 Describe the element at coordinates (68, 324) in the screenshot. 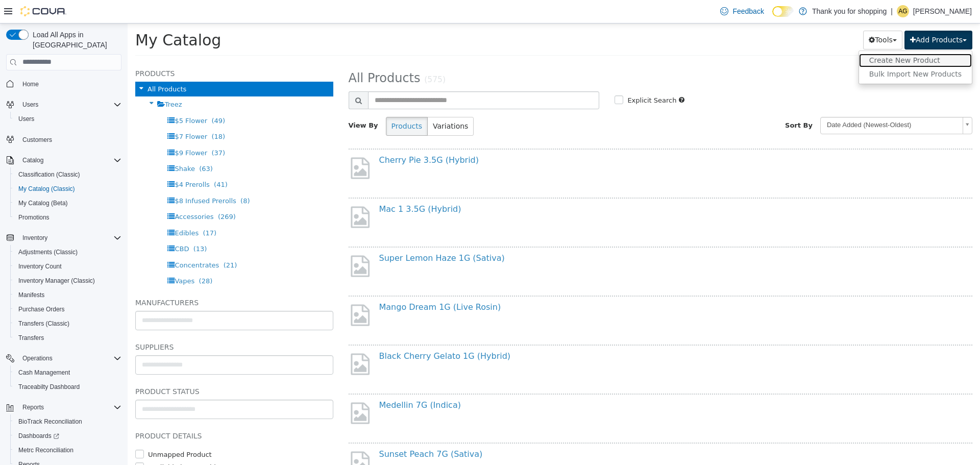

I see `button: Transfers (Classic)` at that location.